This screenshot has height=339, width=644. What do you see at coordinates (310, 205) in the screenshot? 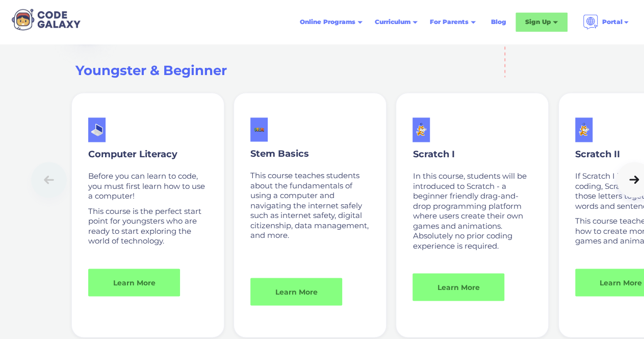
I see `p: This course teaches students about the fundamentals of using a computer and navigating the intern...` at bounding box center [310, 205].